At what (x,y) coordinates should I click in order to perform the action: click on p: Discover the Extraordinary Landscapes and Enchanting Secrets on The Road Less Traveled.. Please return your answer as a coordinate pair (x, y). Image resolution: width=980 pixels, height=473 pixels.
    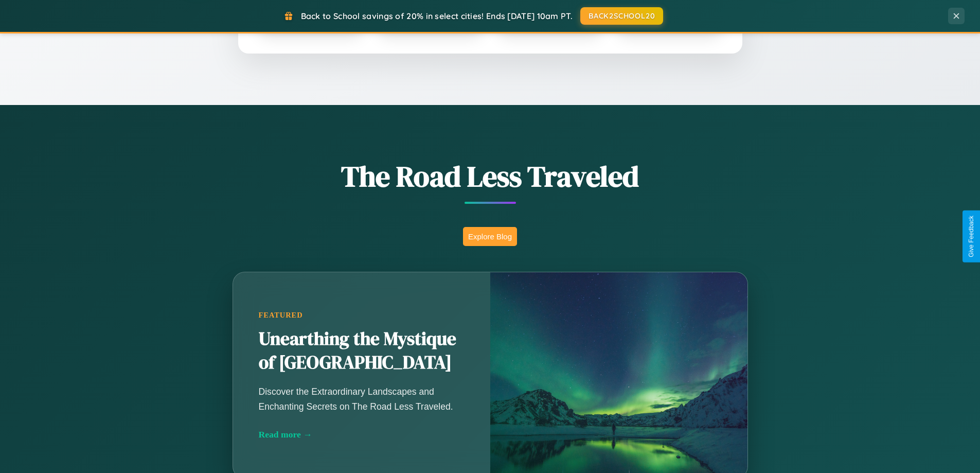
    Looking at the image, I should click on (362, 399).